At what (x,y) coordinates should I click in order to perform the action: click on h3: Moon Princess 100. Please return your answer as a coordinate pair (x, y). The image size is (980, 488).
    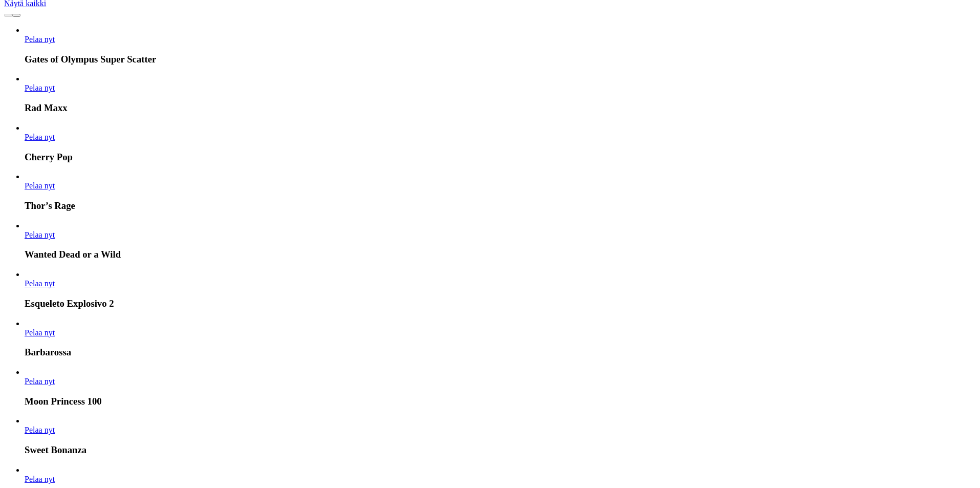
    Looking at the image, I should click on (500, 401).